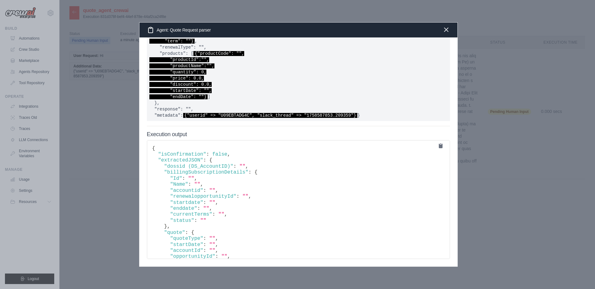 This screenshot has width=595, height=289. What do you see at coordinates (206, 173) in the screenshot?
I see `span: "billingSubscriptionDetails"` at bounding box center [206, 173].